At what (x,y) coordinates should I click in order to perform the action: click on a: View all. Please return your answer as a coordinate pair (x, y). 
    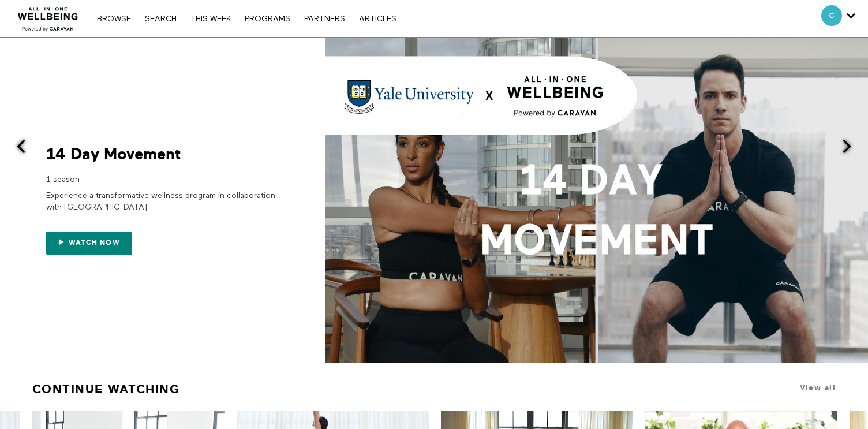
    Looking at the image, I should click on (818, 387).